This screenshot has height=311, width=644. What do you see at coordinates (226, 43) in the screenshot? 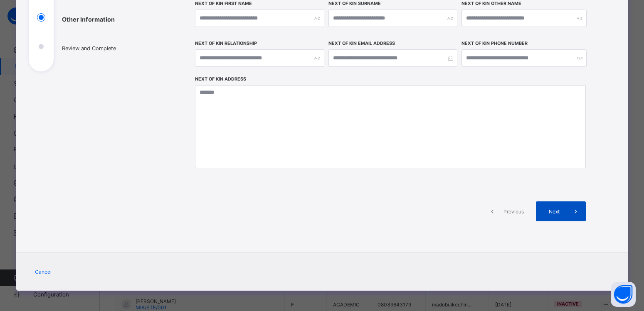
I see `label: Next of Kin Relationship` at bounding box center [226, 43].